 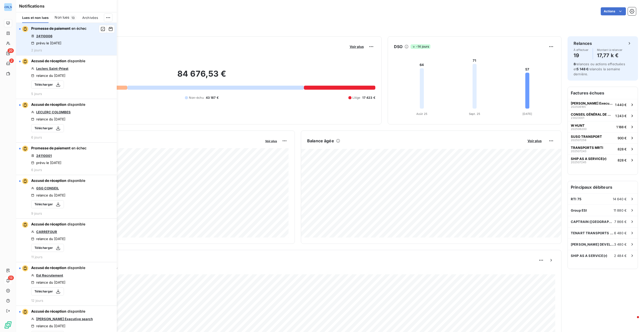 I want to click on h6: DSO, so click(x=398, y=47).